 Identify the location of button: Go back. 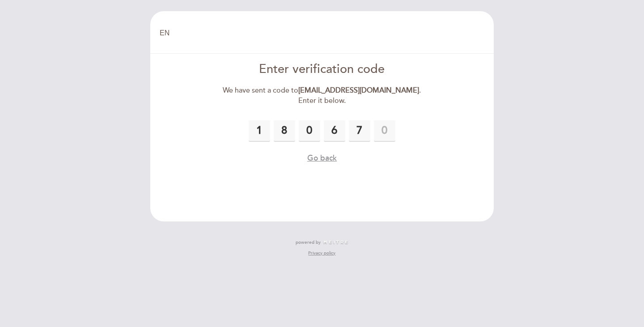
(322, 158).